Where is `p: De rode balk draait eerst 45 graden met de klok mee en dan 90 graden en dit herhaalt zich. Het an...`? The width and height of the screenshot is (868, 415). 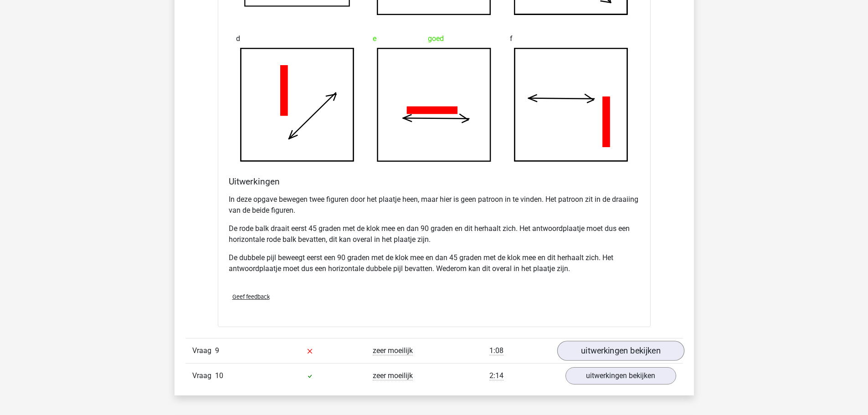
p: De rode balk draait eerst 45 graden met de klok mee en dan 90 graden en dit herhaalt zich. Het an... is located at coordinates (434, 234).